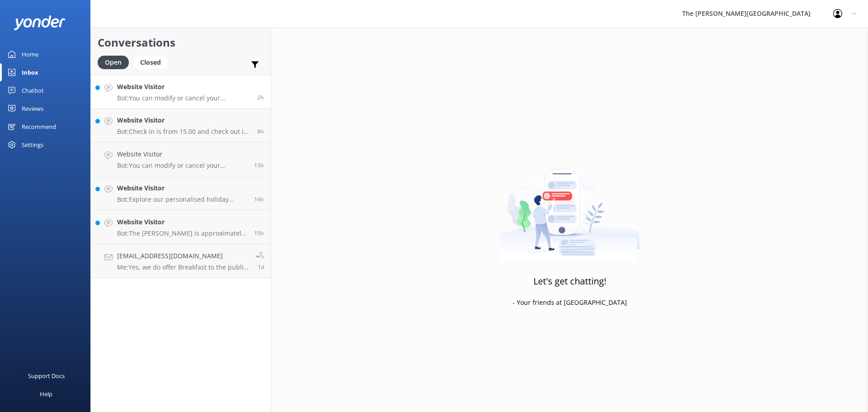 The height and width of the screenshot is (412, 868). I want to click on div: Help, so click(46, 394).